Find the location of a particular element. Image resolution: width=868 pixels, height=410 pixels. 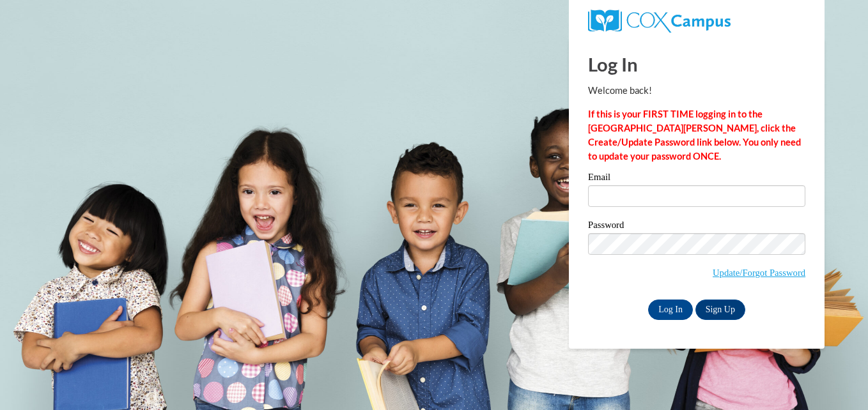

h1: Log In is located at coordinates (697, 64).